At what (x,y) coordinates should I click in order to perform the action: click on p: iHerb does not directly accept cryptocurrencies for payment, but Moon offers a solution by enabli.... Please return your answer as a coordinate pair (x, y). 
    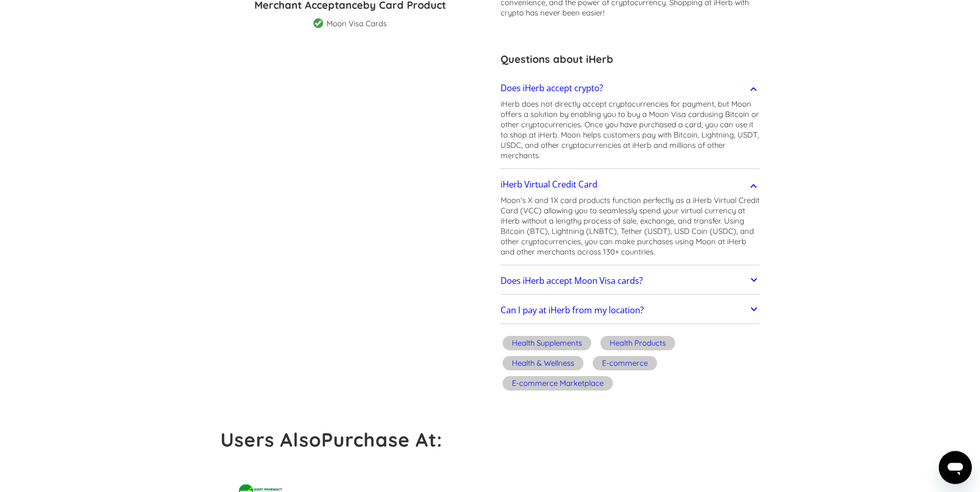
    Looking at the image, I should click on (630, 130).